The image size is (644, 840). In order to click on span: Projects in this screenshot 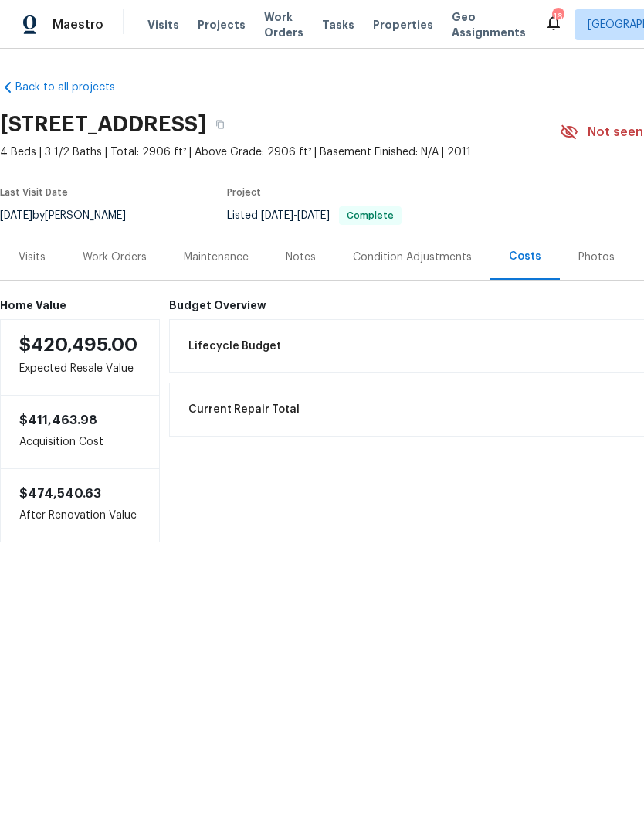, I will do `click(222, 25)`.